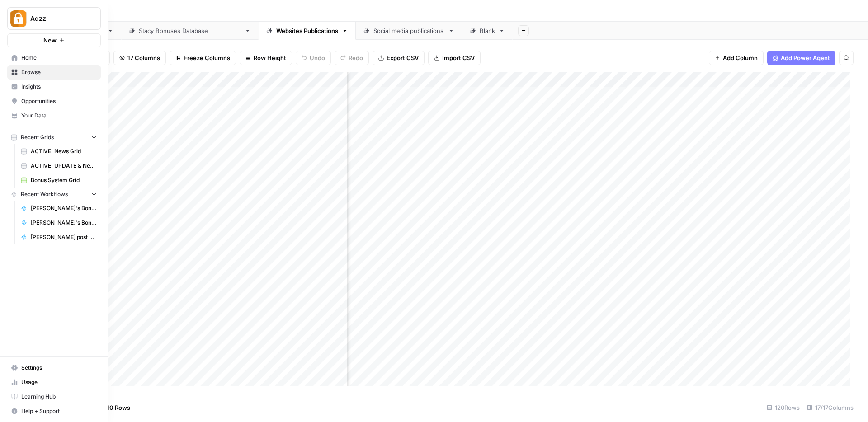  Describe the element at coordinates (830, 408) in the screenshot. I see `div: 17/17 Columns` at that location.